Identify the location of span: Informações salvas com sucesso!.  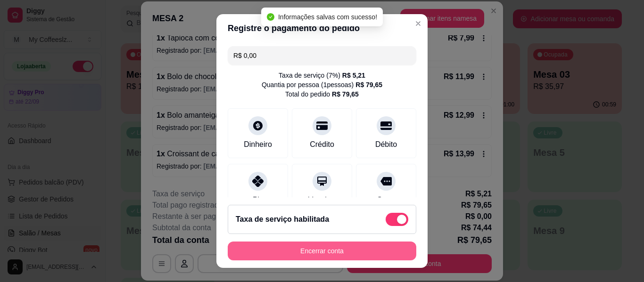
(328, 17).